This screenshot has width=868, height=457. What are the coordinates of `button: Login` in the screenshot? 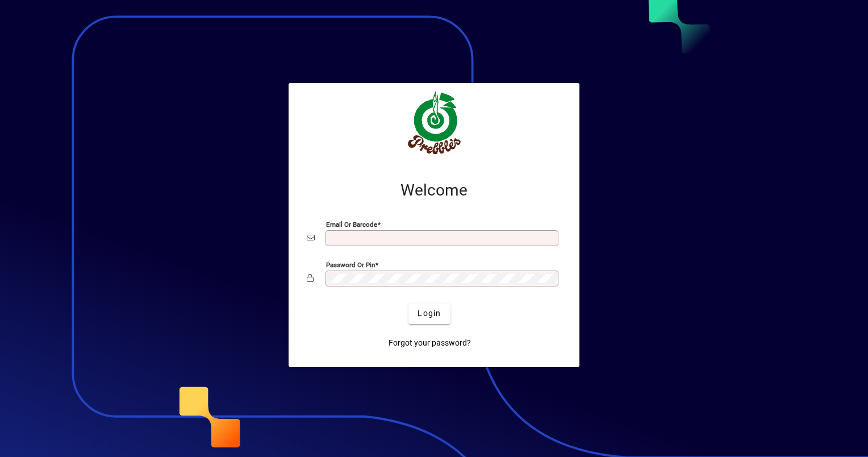 It's located at (428, 313).